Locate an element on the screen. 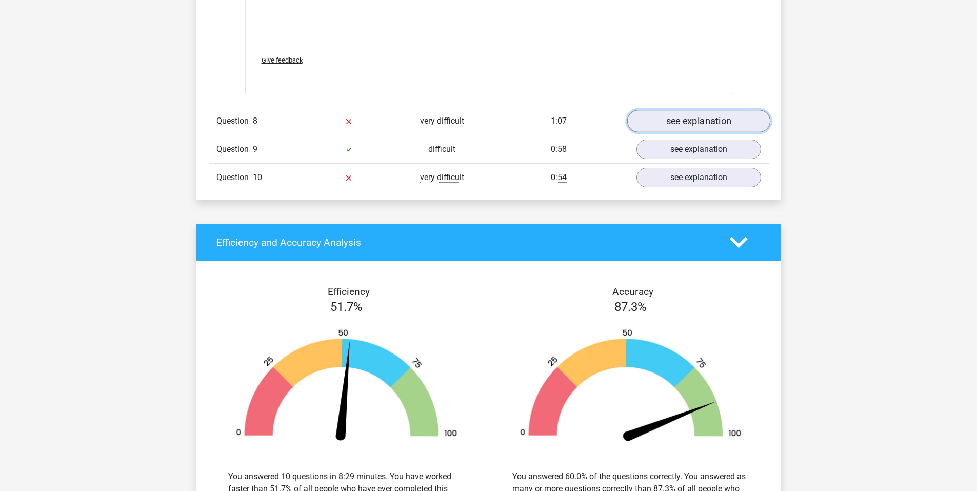  img: 52.8b68ec439ee3.png is located at coordinates (347, 387).